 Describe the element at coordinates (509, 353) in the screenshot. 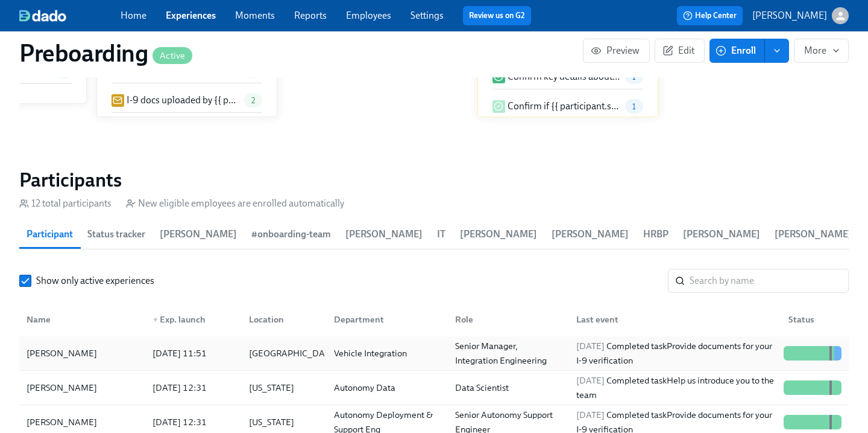

I see `div: Senior Manager, Integration Engineering` at that location.